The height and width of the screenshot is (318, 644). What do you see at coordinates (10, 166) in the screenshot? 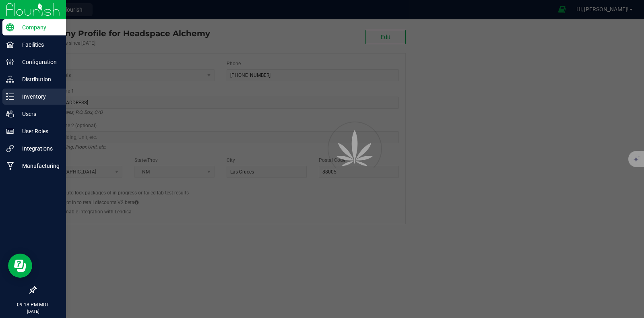
I see `inline-svg: Manufacturing` at bounding box center [10, 166].